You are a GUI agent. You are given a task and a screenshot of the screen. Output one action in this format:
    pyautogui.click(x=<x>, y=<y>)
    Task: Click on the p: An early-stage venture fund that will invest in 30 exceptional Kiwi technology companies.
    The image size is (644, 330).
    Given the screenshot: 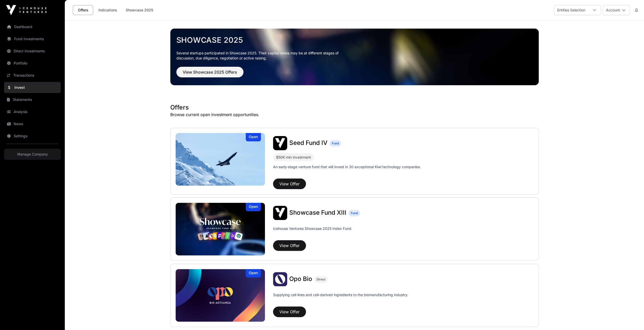 What is the action you would take?
    pyautogui.click(x=347, y=167)
    